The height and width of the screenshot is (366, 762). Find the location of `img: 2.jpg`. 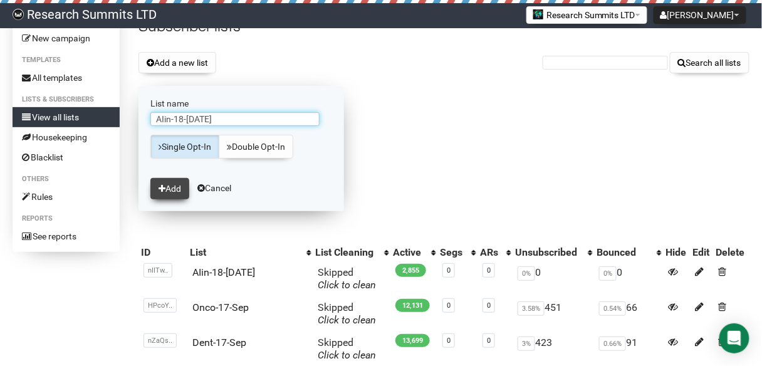

img: 2.jpg is located at coordinates (538, 14).